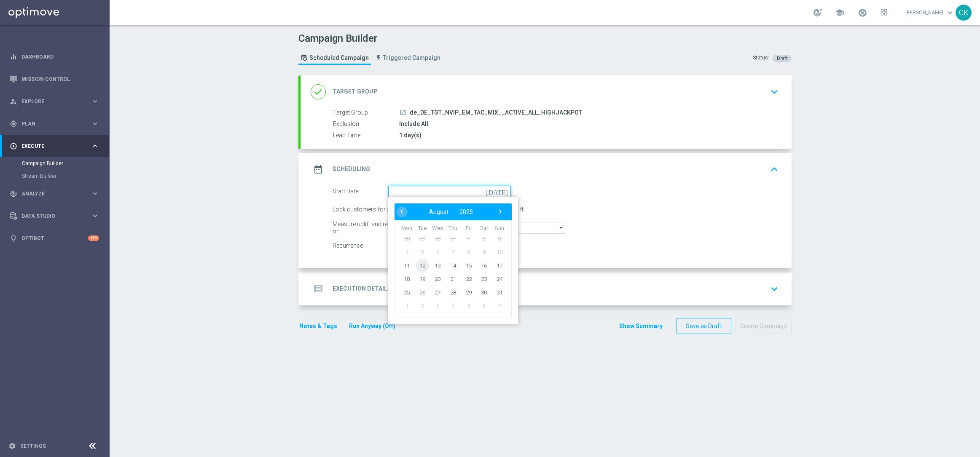 Image resolution: width=980 pixels, height=457 pixels. Describe the element at coordinates (466, 212) in the screenshot. I see `span: 2025` at that location.